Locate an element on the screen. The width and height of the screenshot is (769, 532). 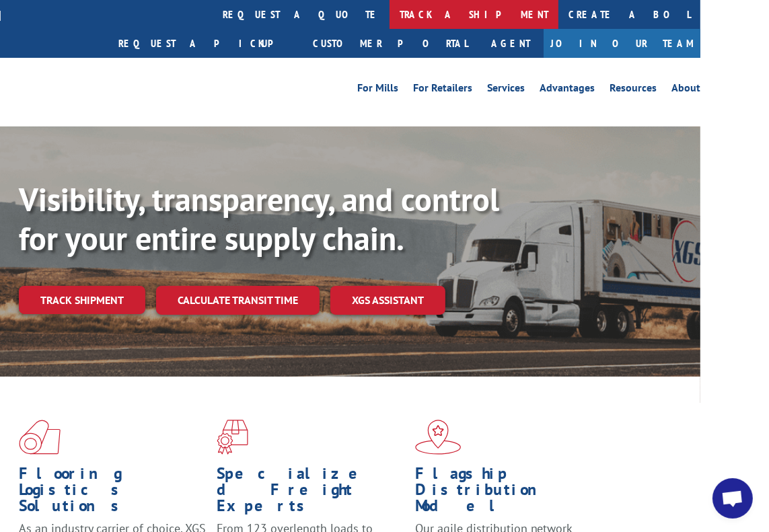
a: Services is located at coordinates (506, 90).